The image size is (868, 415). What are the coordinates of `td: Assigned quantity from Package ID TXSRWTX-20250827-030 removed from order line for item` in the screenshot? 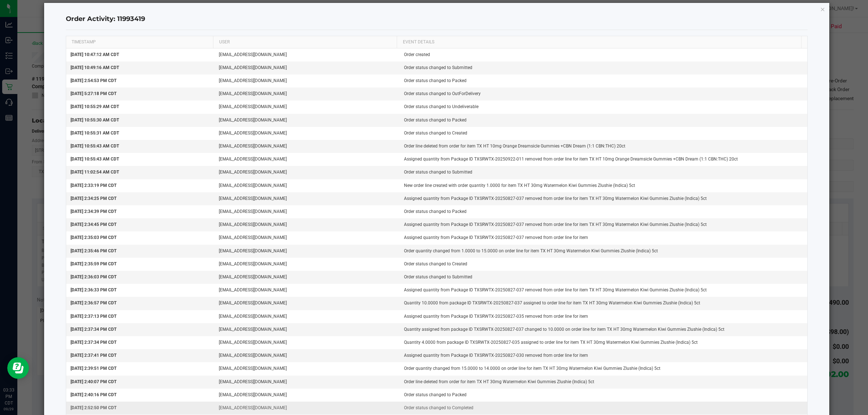 It's located at (603, 356).